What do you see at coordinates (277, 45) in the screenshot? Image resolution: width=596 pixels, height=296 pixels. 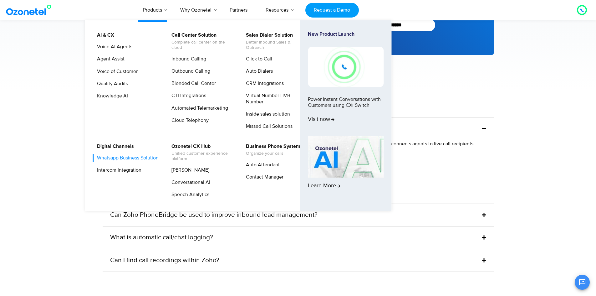 I see `span: Better Inbound Sales & Outreach` at bounding box center [277, 45].